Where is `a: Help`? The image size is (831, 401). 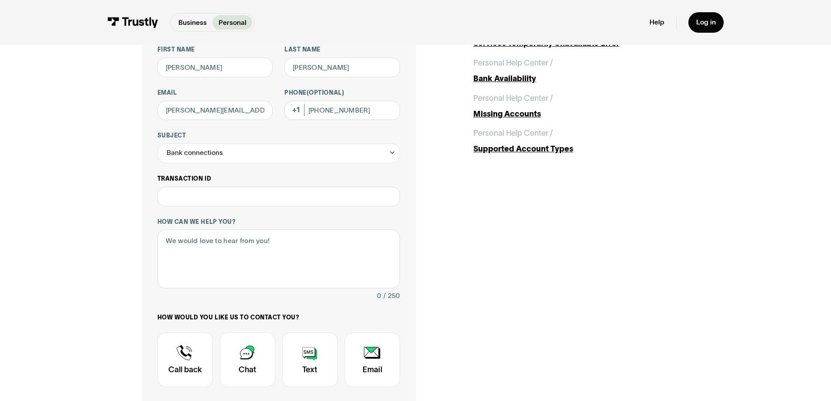 a: Help is located at coordinates (657, 22).